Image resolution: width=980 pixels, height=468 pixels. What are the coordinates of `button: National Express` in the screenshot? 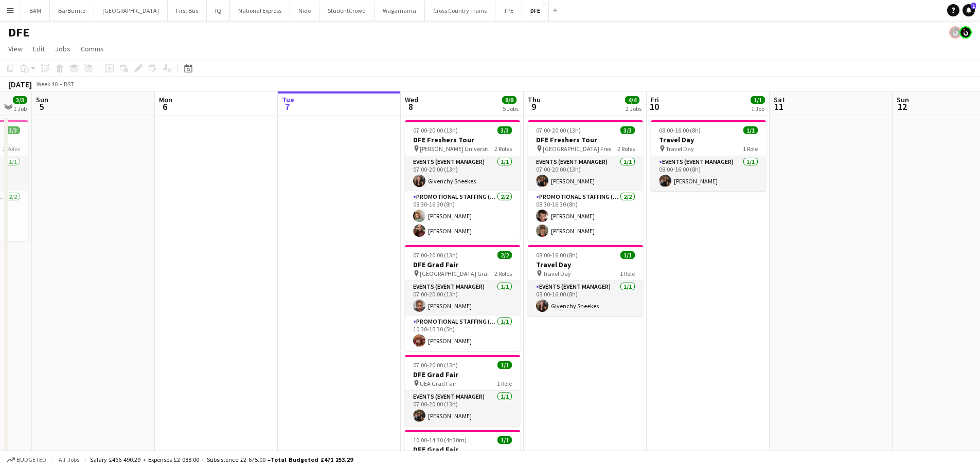 It's located at (260, 10).